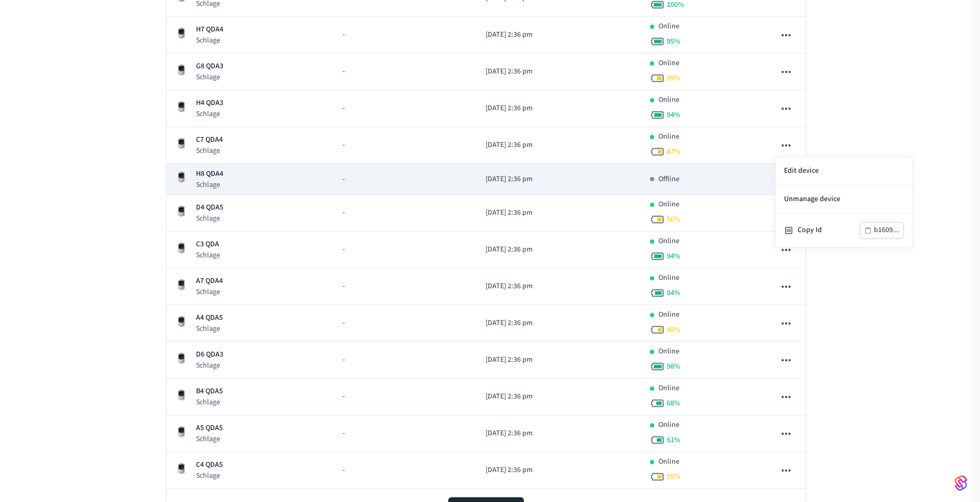 The height and width of the screenshot is (502, 980). I want to click on li: Unmanage device, so click(844, 200).